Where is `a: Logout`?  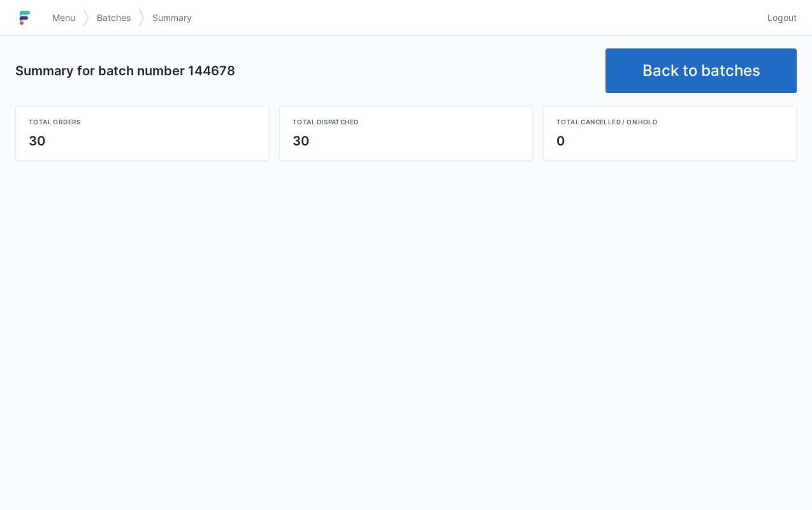 a: Logout is located at coordinates (778, 18).